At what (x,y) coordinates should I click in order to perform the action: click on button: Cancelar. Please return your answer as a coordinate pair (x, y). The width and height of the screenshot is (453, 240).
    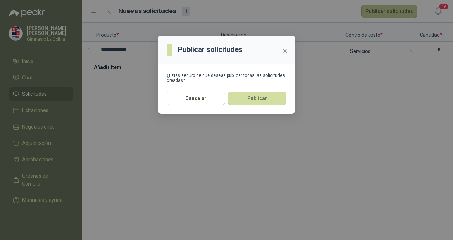
    Looking at the image, I should click on (196, 98).